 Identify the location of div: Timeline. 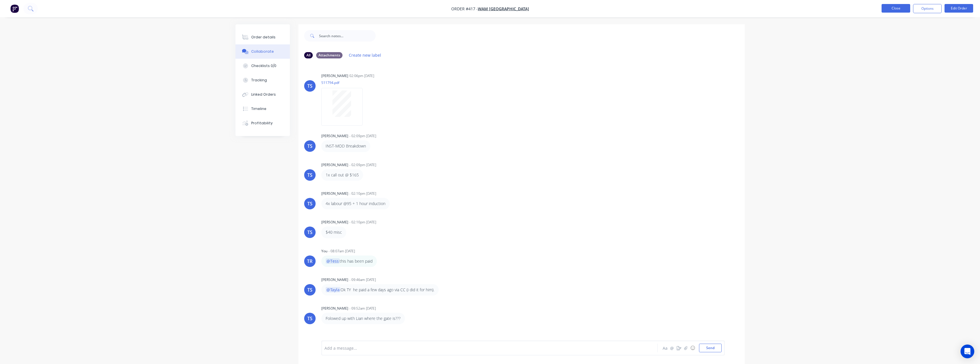
(259, 109).